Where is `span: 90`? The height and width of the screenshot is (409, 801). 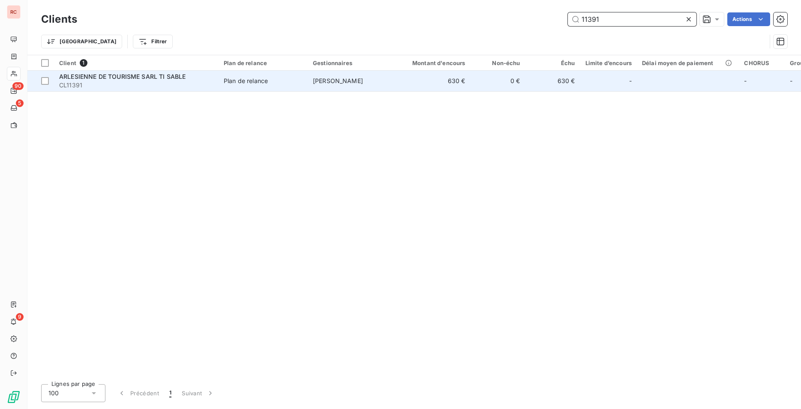
span: 90 is located at coordinates (18, 86).